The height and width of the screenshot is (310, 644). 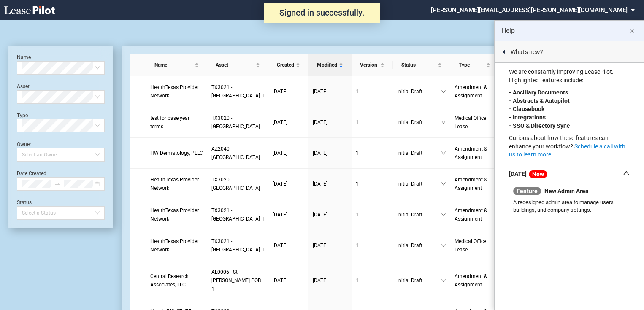 What do you see at coordinates (421, 65) in the screenshot?
I see `th: Status` at bounding box center [421, 65].